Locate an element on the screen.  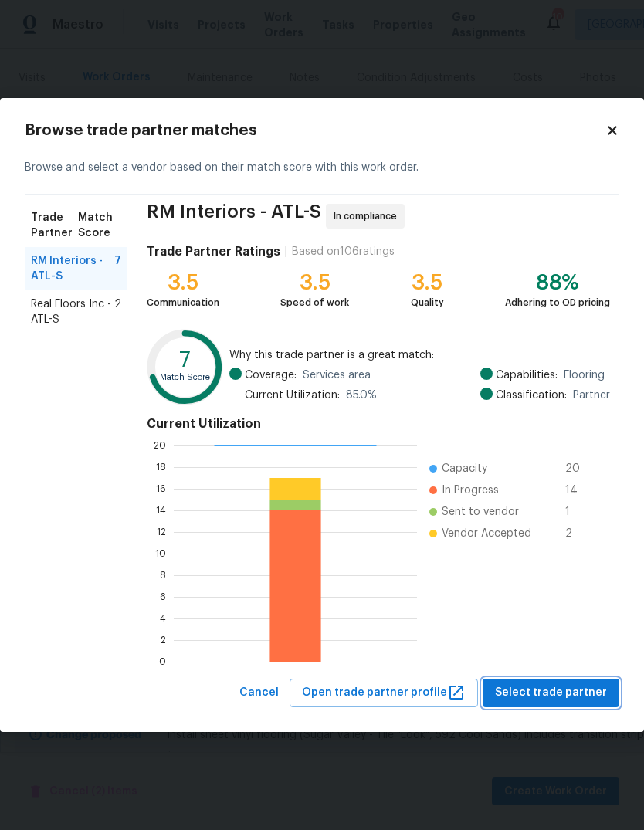
span: Partner is located at coordinates (591, 396).